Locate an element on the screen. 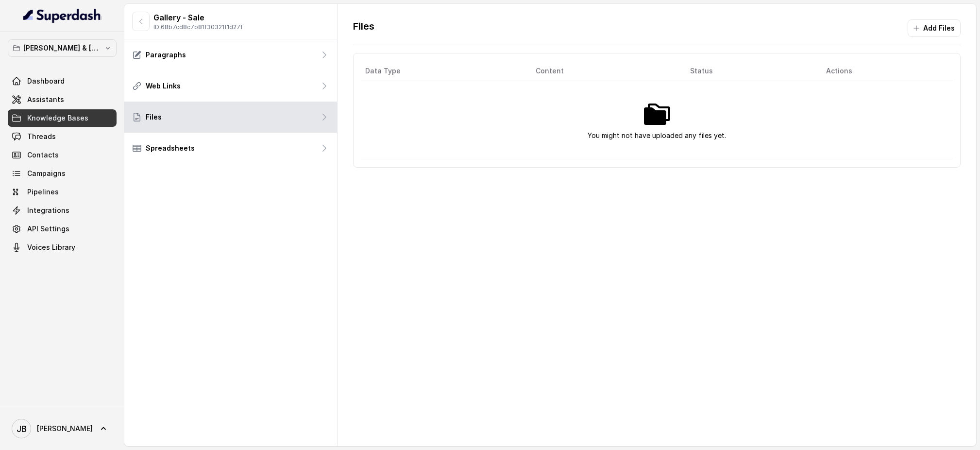 The height and width of the screenshot is (450, 980). span: Dashboard is located at coordinates (45, 81).